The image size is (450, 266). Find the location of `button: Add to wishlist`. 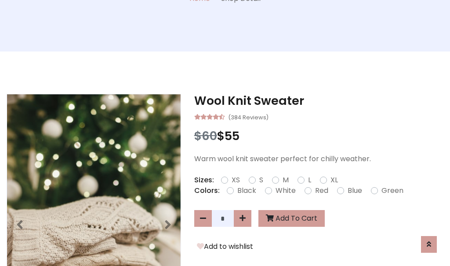

button: Add to wishlist is located at coordinates (225, 246).